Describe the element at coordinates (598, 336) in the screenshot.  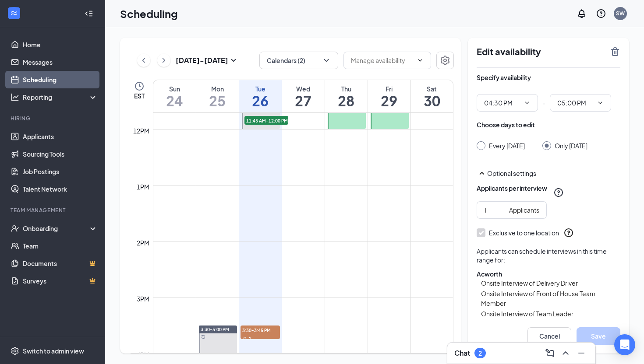
I see `button: Save` at that location.